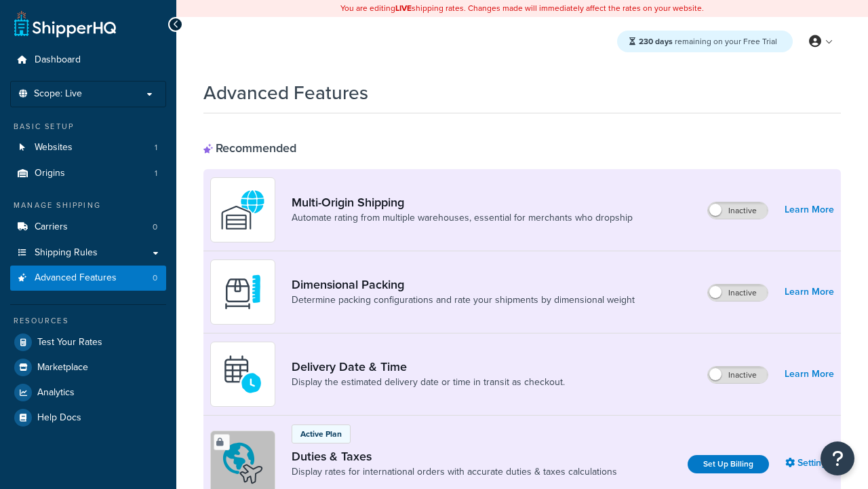 The width and height of the screenshot is (868, 489). What do you see at coordinates (88, 418) in the screenshot?
I see `li: Help Docs` at bounding box center [88, 418].